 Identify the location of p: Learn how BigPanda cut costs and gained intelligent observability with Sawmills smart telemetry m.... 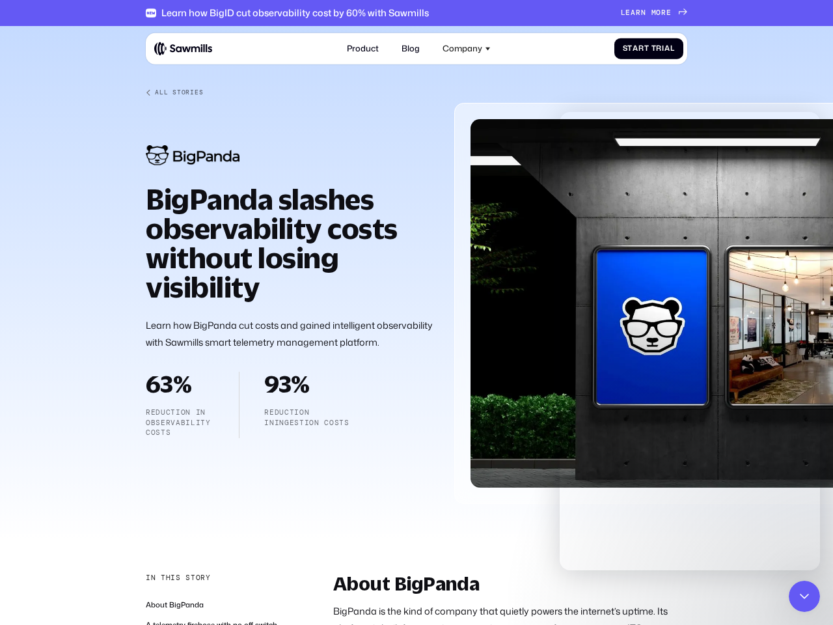
(290, 334).